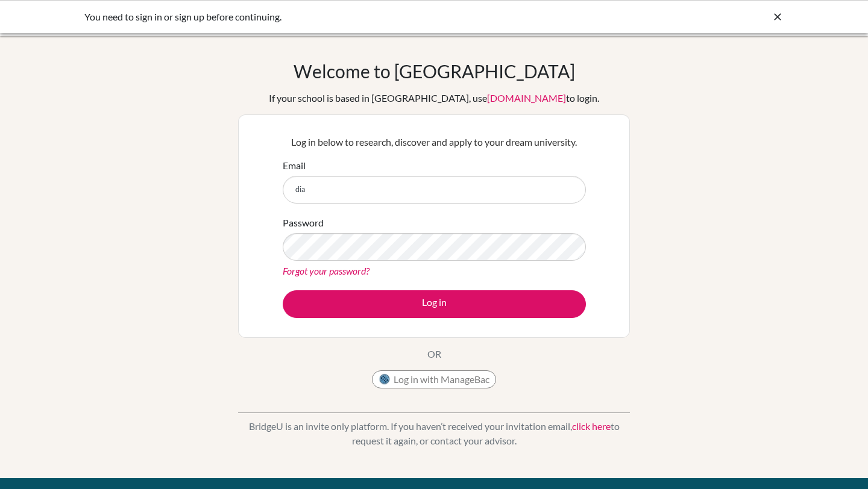  What do you see at coordinates (303, 223) in the screenshot?
I see `label: Password` at bounding box center [303, 223].